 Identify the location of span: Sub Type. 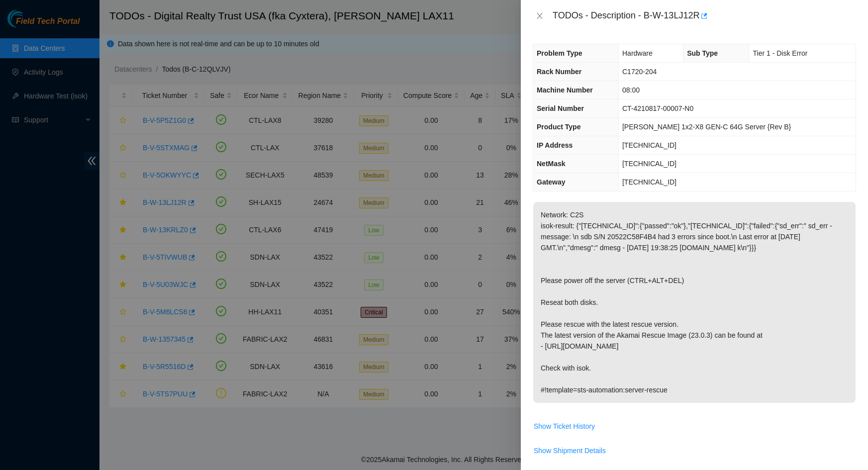
(703, 53).